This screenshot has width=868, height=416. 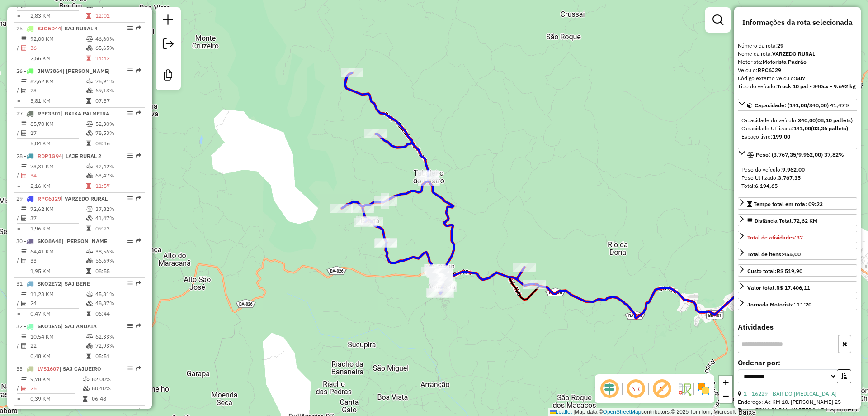 What do you see at coordinates (703, 389) in the screenshot?
I see `img: Exibir/Ocultar setores` at bounding box center [703, 389].